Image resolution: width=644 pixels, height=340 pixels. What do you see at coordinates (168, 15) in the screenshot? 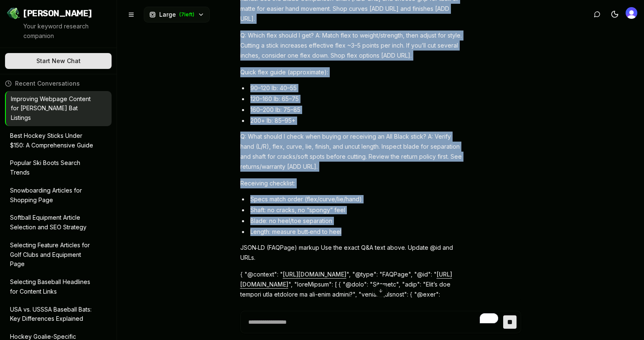
I see `span: Large` at bounding box center [168, 15].